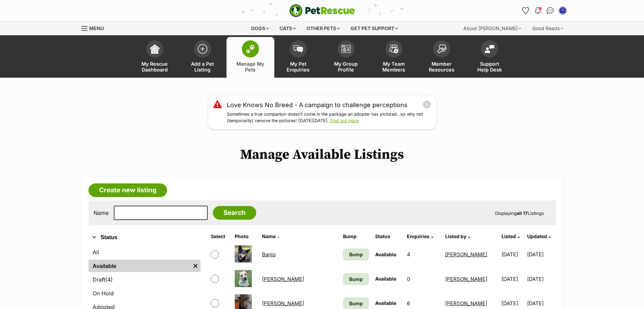  What do you see at coordinates (128, 190) in the screenshot?
I see `a: Create new listing` at bounding box center [128, 190].